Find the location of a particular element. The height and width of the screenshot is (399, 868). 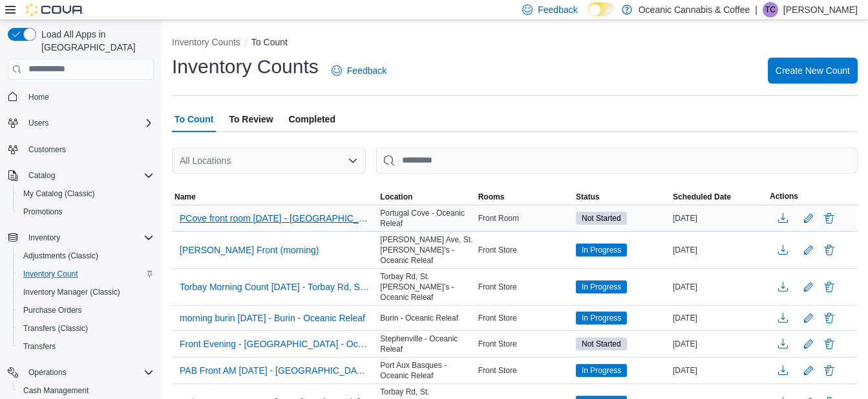

span: Scheduled Date is located at coordinates (702, 196).